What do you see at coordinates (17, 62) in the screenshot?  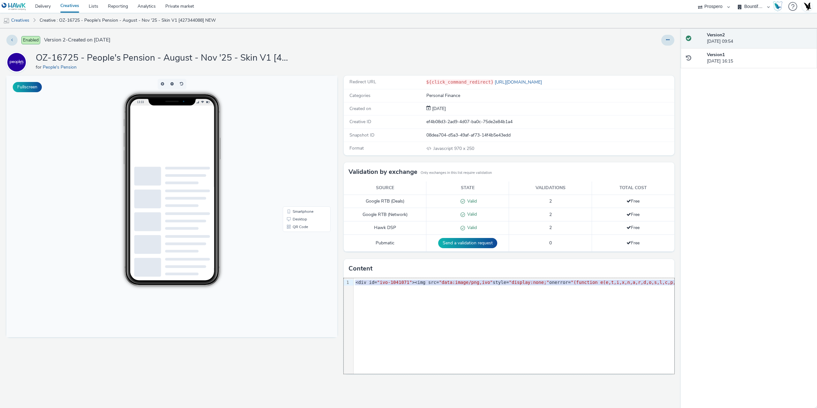 I see `img: People's Pension` at bounding box center [17, 62].